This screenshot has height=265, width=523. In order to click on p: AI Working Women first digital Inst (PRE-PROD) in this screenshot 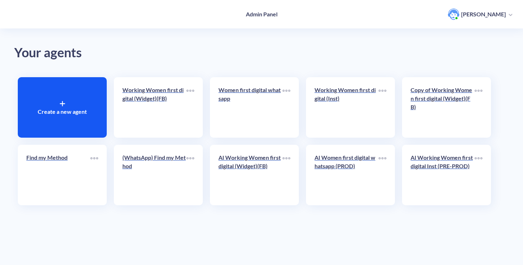, I will do `click(442, 162)`.